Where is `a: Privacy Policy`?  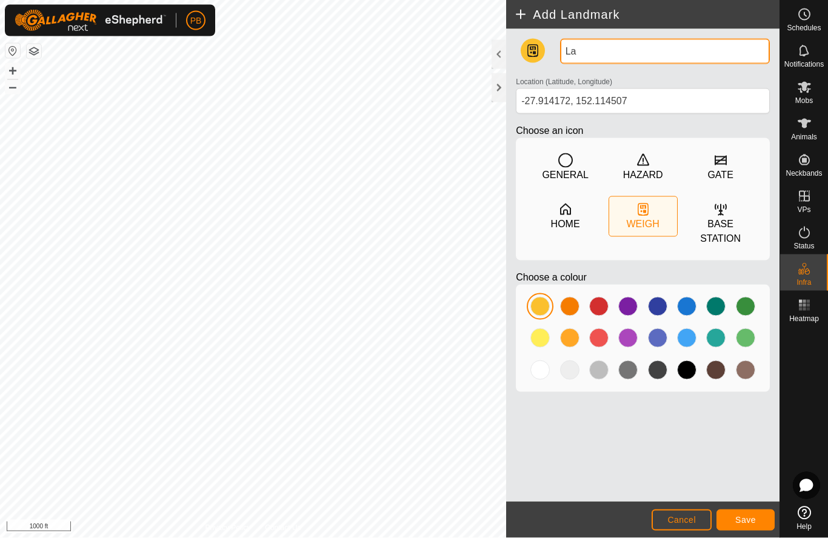
a: Privacy Policy is located at coordinates (228, 528).